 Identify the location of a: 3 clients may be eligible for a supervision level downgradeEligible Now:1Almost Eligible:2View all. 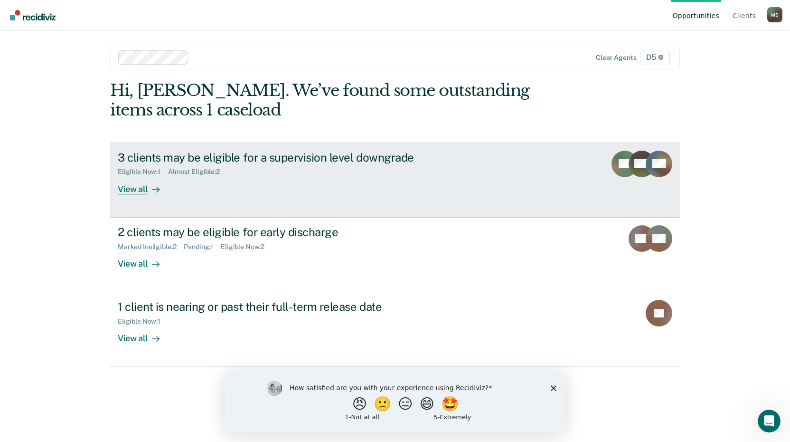
(395, 180).